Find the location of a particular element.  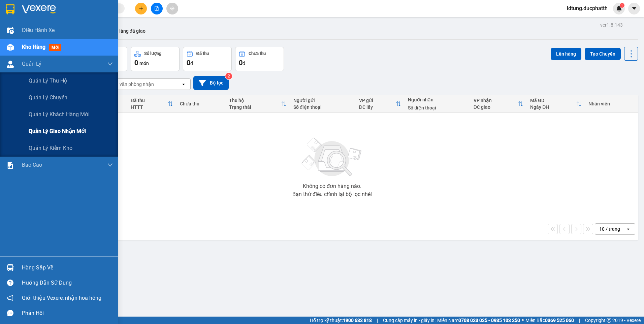

div: HTTT is located at coordinates (149, 107).